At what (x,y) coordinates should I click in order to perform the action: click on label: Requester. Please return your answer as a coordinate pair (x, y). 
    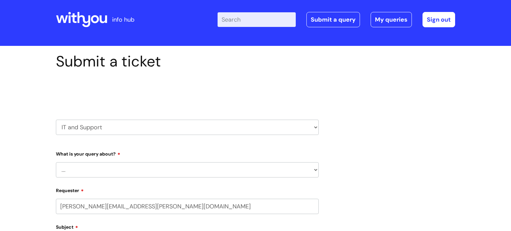
    Looking at the image, I should click on (187, 189).